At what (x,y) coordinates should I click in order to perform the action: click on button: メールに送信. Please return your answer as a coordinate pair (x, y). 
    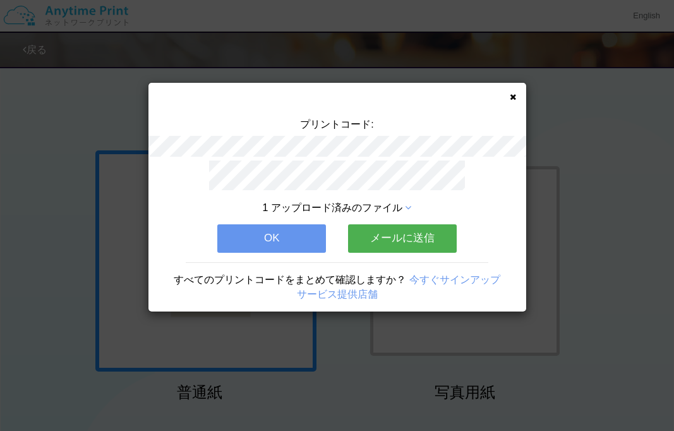
    Looking at the image, I should click on (402, 238).